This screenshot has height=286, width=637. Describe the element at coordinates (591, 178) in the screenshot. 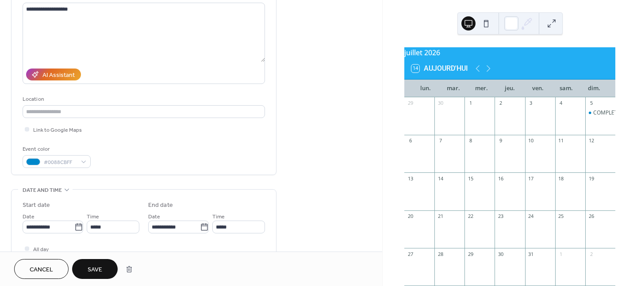

I see `div: 19` at that location.